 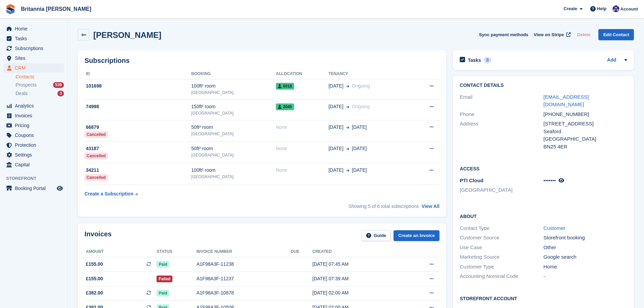 What do you see at coordinates (60, 188) in the screenshot?
I see `a: Preview store` at bounding box center [60, 188].